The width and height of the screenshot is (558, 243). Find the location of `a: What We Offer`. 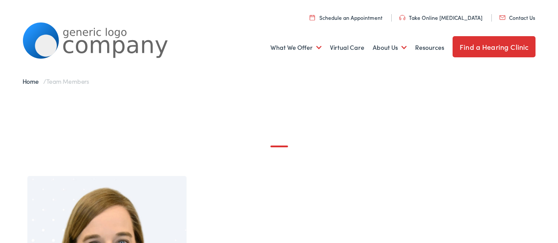

a: What We Offer is located at coordinates (296, 48).